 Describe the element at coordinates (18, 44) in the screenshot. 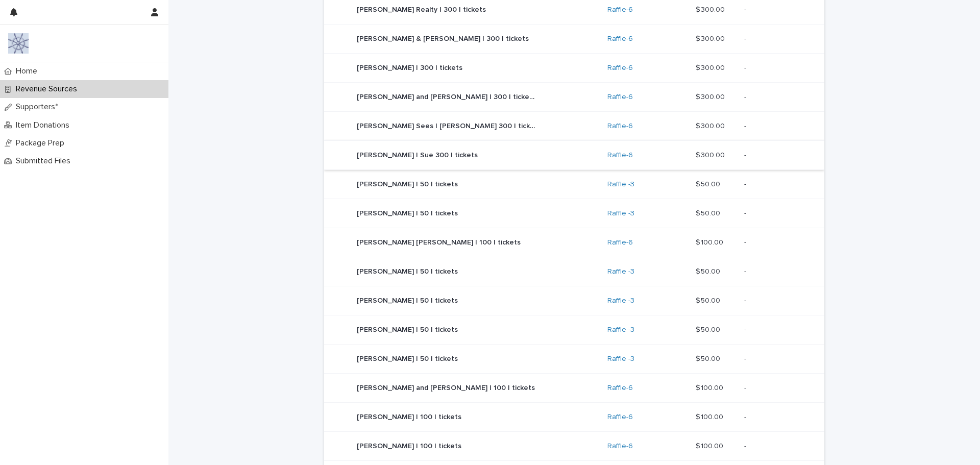

I see `img: 9nJvCigXQD6Aux1Mxhwl` at that location.